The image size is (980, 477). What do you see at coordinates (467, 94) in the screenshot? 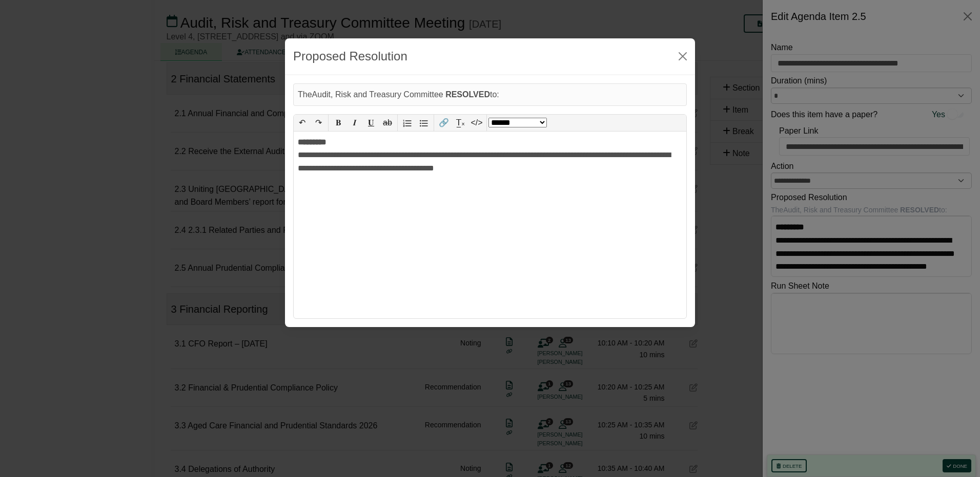
I see `b: RESOLVED` at bounding box center [467, 94].